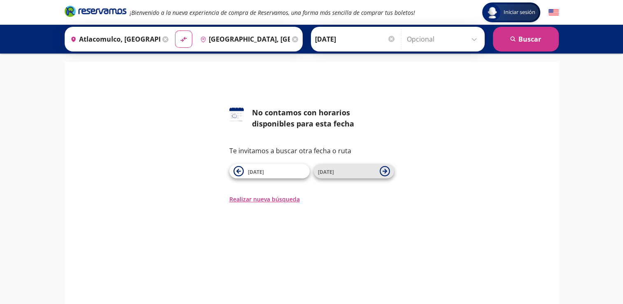 This screenshot has height=304, width=623. I want to click on input: Elegir Fecha, so click(355, 39).